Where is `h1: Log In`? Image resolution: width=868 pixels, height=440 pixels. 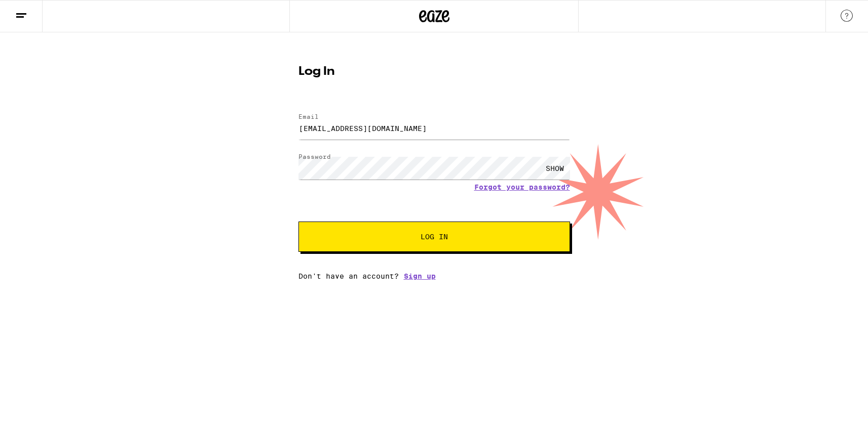 h1: Log In is located at coordinates (434, 72).